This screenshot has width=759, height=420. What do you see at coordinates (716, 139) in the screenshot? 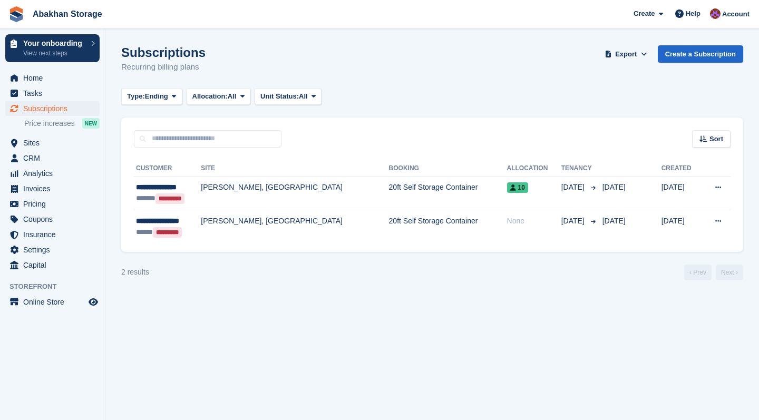
I see `span: Sort` at bounding box center [716, 139].